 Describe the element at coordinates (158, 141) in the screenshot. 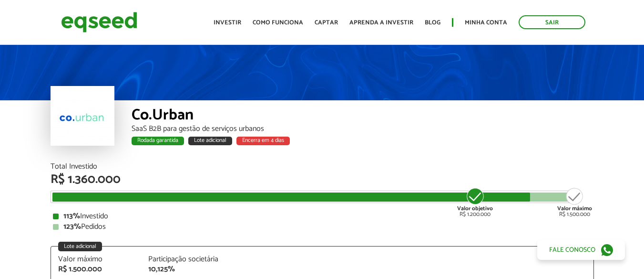

I see `div: Rodada garantida` at that location.